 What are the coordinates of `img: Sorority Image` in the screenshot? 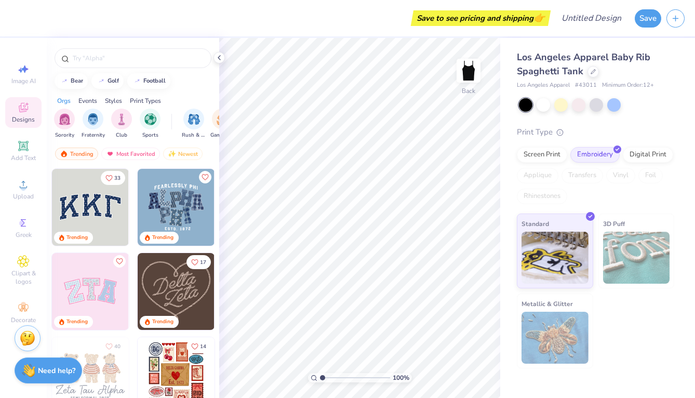 It's located at (64, 119).